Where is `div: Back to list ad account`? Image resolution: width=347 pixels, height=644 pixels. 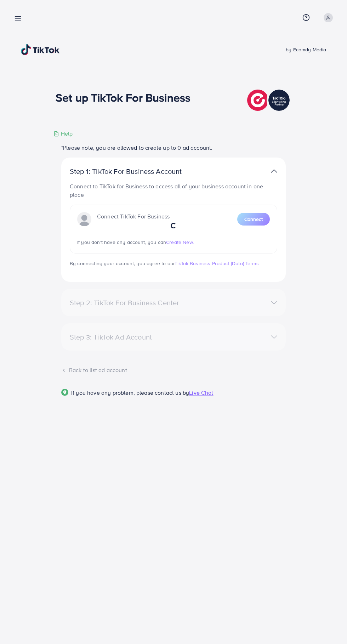 div: Back to list ad account is located at coordinates (174, 370).